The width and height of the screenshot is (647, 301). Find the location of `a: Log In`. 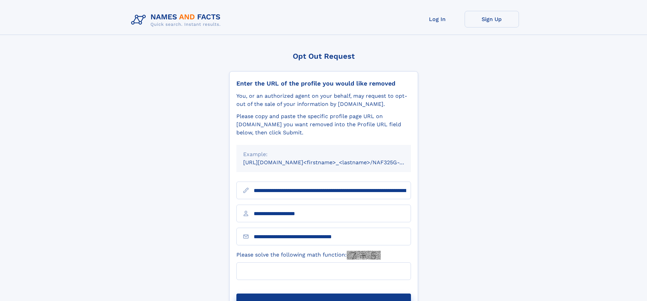

a: Log In is located at coordinates (438, 19).